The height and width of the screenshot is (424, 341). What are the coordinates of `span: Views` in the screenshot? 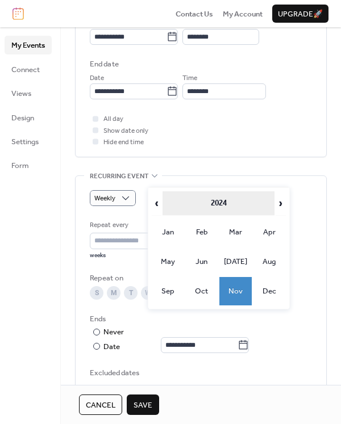 It's located at (21, 94).